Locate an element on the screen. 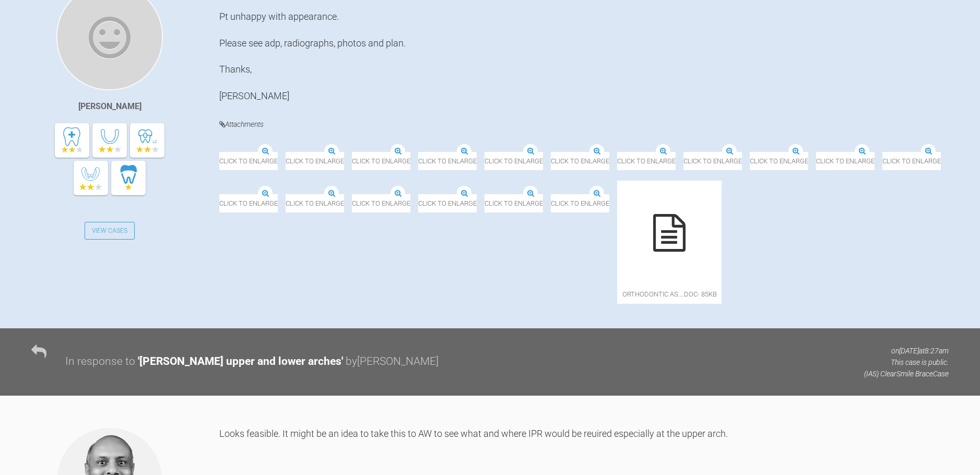 This screenshot has width=980, height=475. span: orthodontic As….doc - 85KB is located at coordinates (669, 294).